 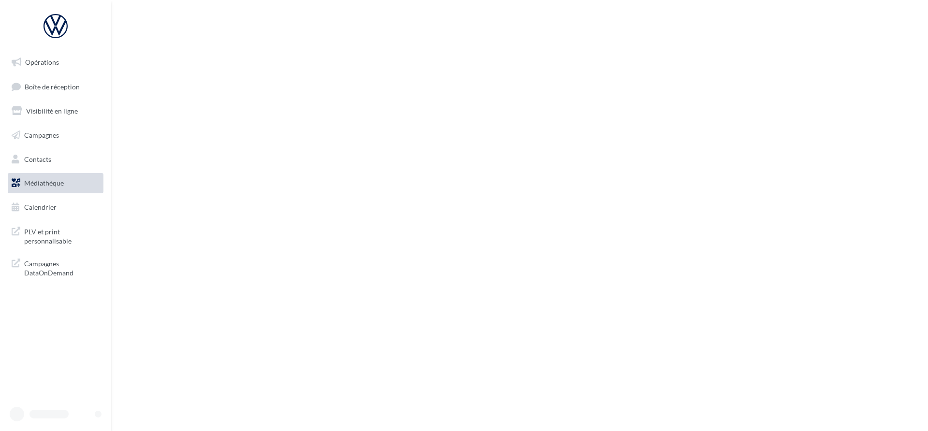 What do you see at coordinates (42, 62) in the screenshot?
I see `span: Opérations` at bounding box center [42, 62].